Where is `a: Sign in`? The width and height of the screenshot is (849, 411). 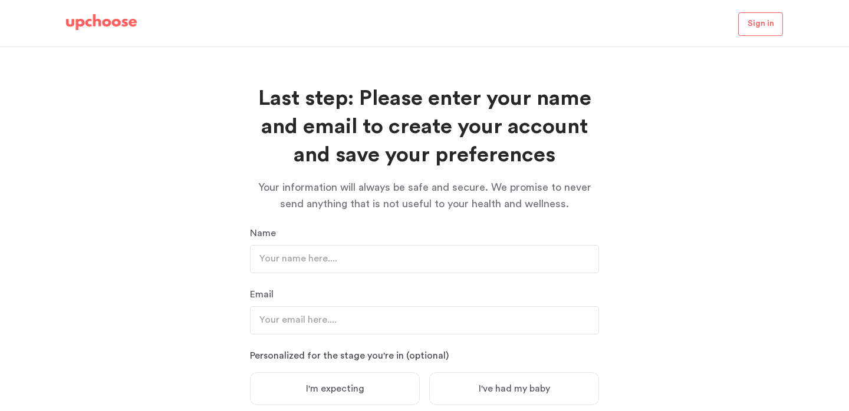
a: Sign in is located at coordinates (760, 24).